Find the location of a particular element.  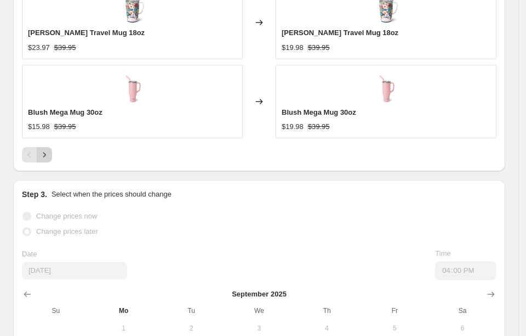

span: 1 is located at coordinates (124, 328).